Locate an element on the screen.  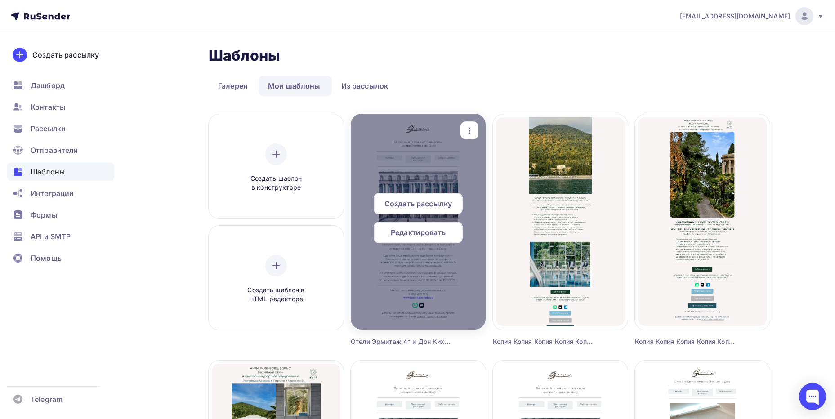
span: Формы is located at coordinates (44, 215).